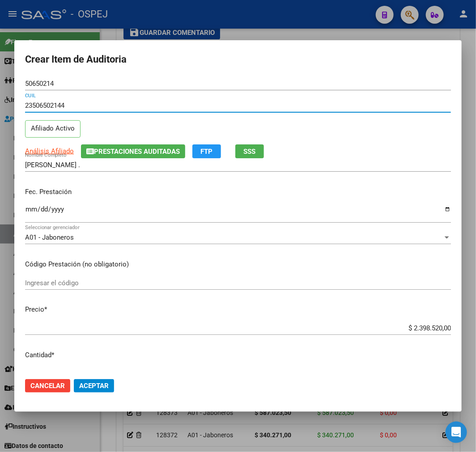 The width and height of the screenshot is (476, 452). What do you see at coordinates (49, 237) in the screenshot?
I see `span: A01 - Jaboneros` at bounding box center [49, 237].